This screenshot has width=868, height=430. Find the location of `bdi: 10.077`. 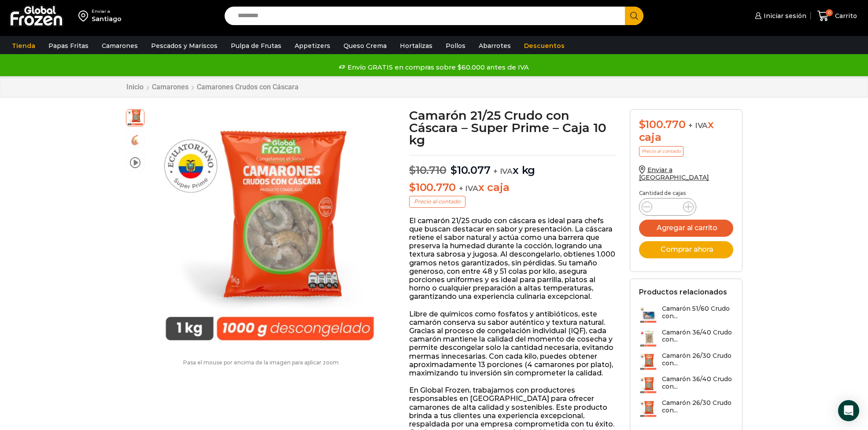

bdi: 10.077 is located at coordinates (470, 170).